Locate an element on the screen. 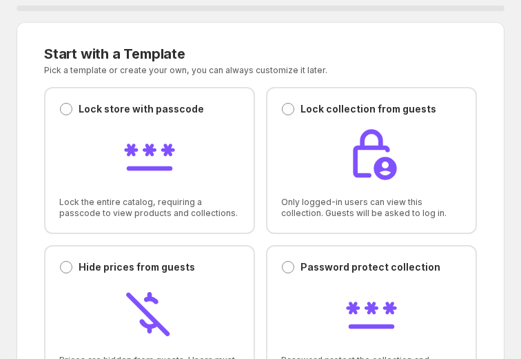 The height and width of the screenshot is (359, 521). p: Hide prices from guests is located at coordinates (137, 267).